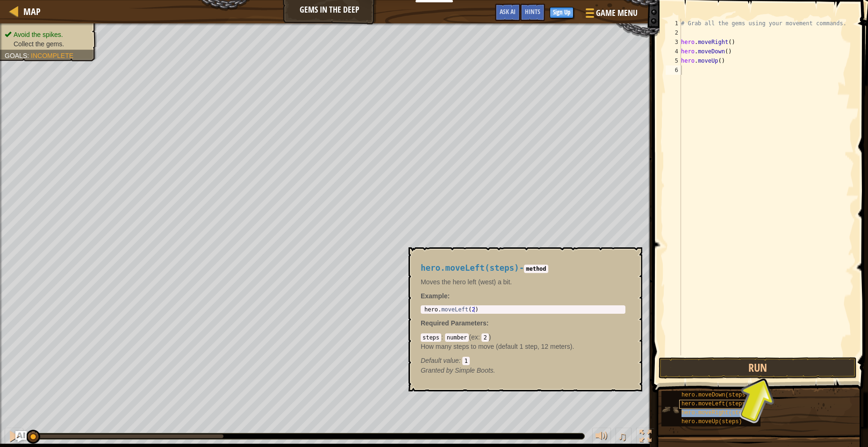 This screenshot has height=447, width=868. What do you see at coordinates (617, 13) in the screenshot?
I see `span: Game Menu` at bounding box center [617, 13].